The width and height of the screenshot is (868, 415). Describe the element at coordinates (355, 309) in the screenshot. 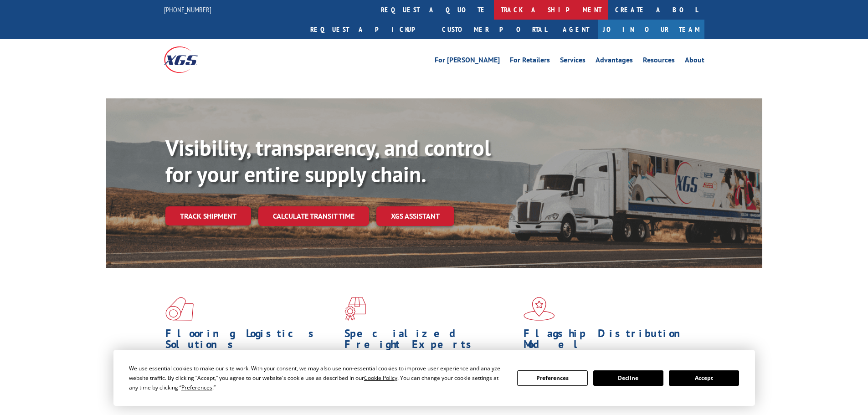

I see `img: xgs-icon-focused-on-flooring-red` at that location.